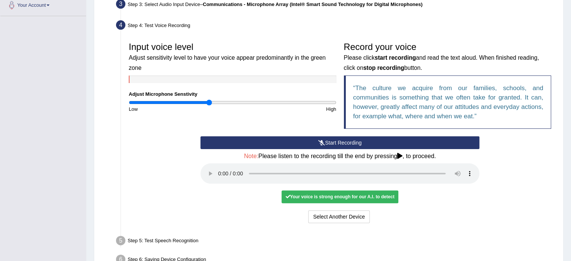 The image size is (571, 261). Describe the element at coordinates (340, 197) in the screenshot. I see `div: Your voice is strong enough for our A.I. to detect` at that location.